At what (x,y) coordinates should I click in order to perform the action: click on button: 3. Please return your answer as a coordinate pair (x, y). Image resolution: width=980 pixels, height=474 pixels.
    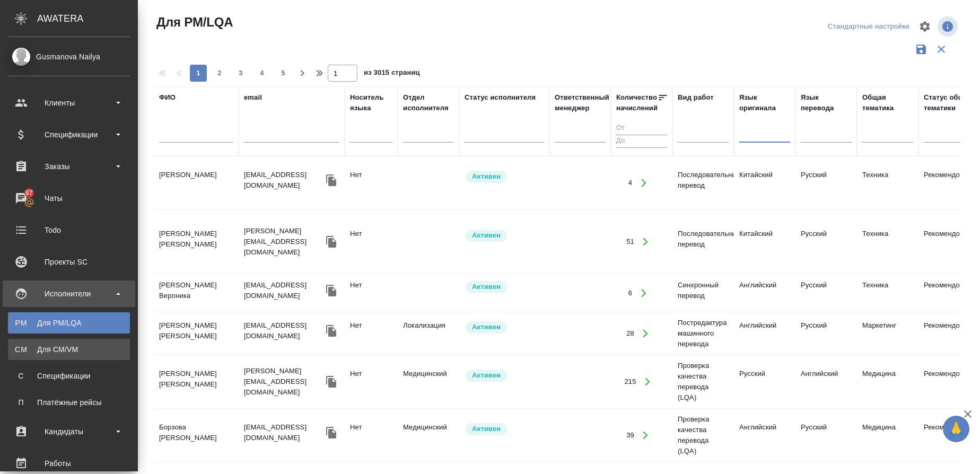
    Looking at the image, I should click on (241, 73).